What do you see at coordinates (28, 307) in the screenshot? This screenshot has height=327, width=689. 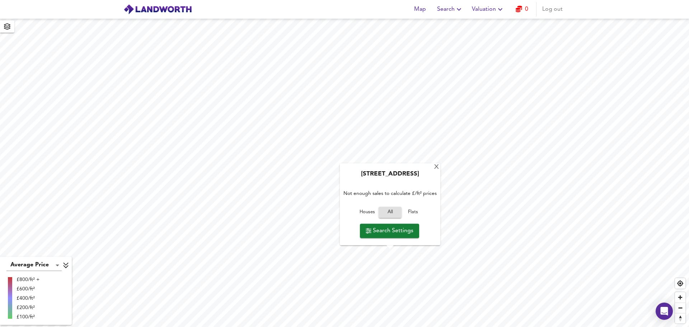 I see `div: £200/ft²` at bounding box center [28, 307].